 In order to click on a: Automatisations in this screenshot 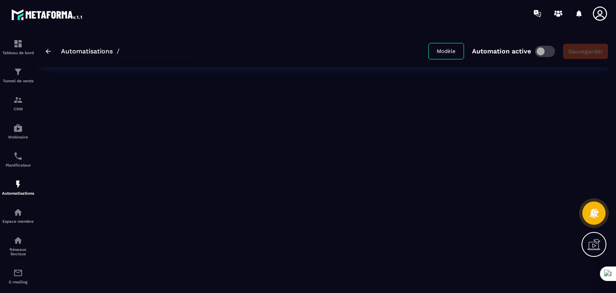, I will do `click(87, 51)`.